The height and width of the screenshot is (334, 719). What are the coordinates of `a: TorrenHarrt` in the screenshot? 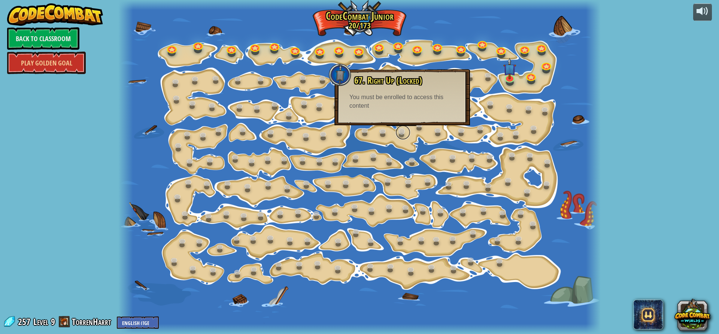 It's located at (92, 322).